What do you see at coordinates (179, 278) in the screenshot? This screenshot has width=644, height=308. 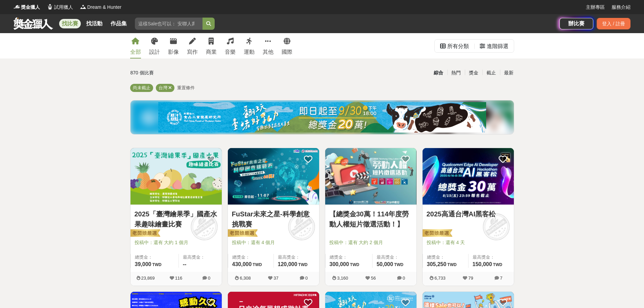 I see `span: 116` at bounding box center [179, 278].